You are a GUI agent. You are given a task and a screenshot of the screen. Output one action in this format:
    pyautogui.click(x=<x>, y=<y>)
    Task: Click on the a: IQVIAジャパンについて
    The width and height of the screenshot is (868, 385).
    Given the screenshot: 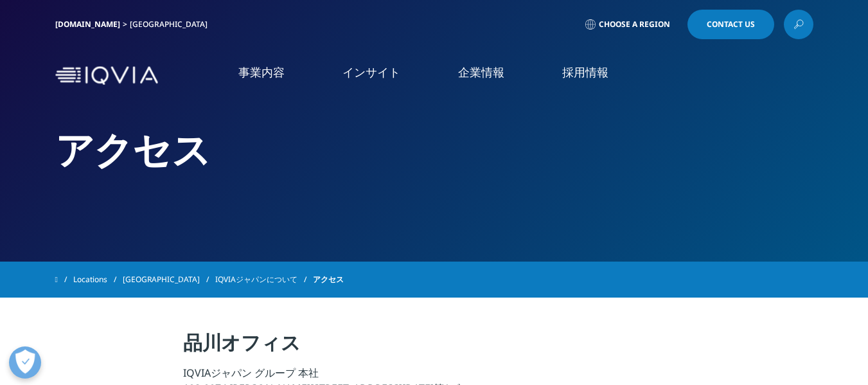 What is the action you would take?
    pyautogui.click(x=264, y=279)
    